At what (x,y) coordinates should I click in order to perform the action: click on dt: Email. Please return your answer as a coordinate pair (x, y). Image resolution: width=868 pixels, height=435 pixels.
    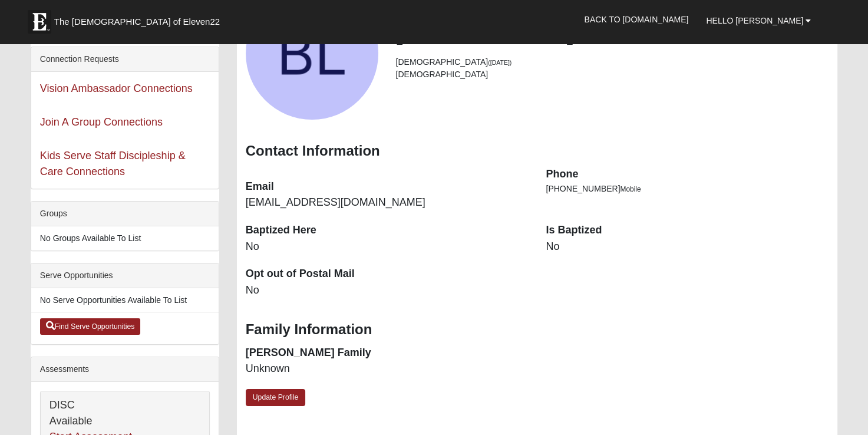
    Looking at the image, I should click on (387, 187).